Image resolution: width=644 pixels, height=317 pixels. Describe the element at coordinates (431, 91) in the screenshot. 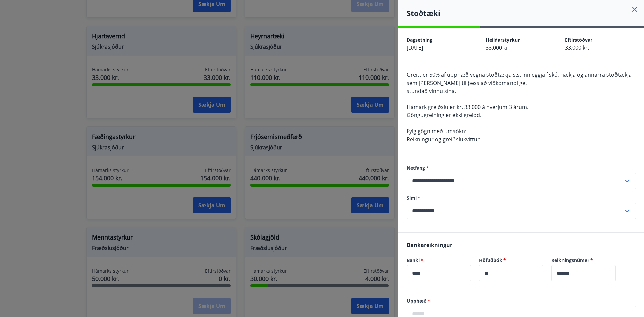

I see `span: stundað vinnu sína.` at that location.